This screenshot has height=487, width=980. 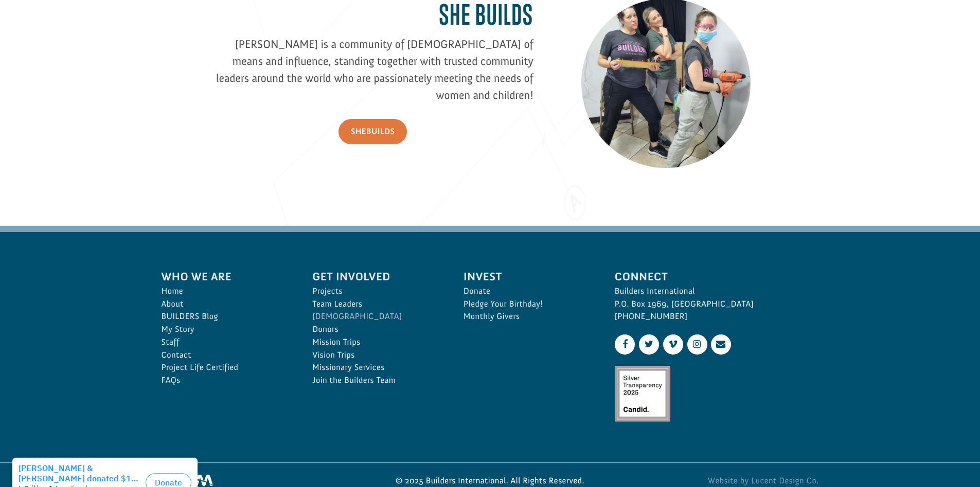 I want to click on a: Vimeo, so click(x=673, y=344).